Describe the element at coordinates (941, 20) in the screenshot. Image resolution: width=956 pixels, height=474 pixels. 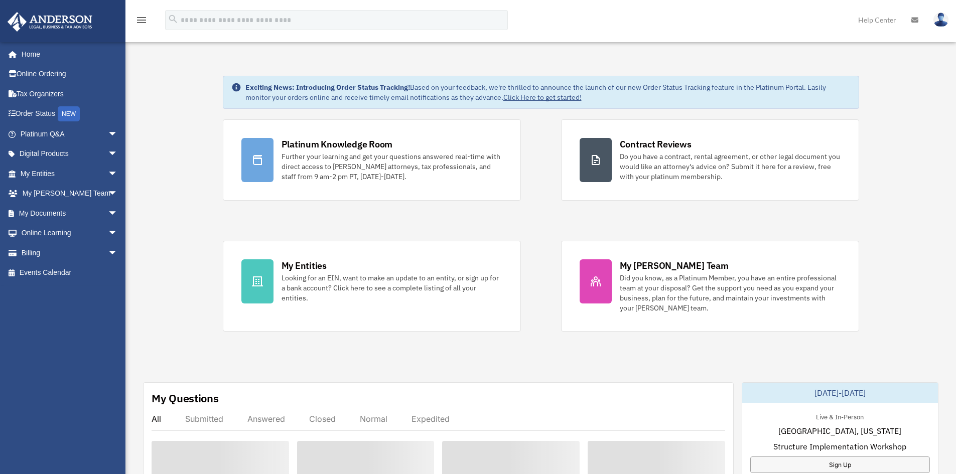
I see `img: User Pic` at that location.